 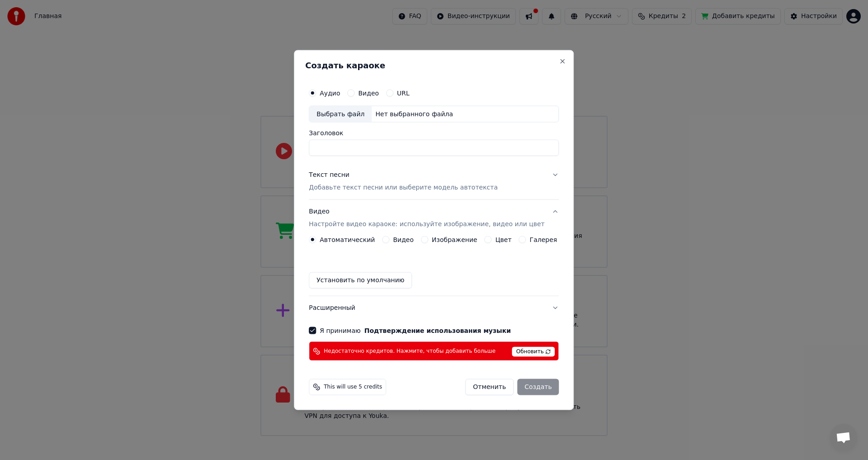 What do you see at coordinates (329, 175) in the screenshot?
I see `div: Текст песни` at bounding box center [329, 175].